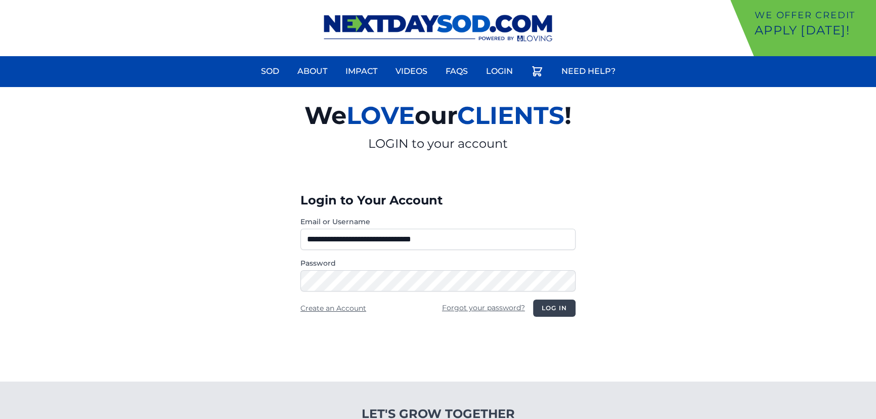 Image resolution: width=876 pixels, height=419 pixels. I want to click on h3: Login to Your Account, so click(438, 200).